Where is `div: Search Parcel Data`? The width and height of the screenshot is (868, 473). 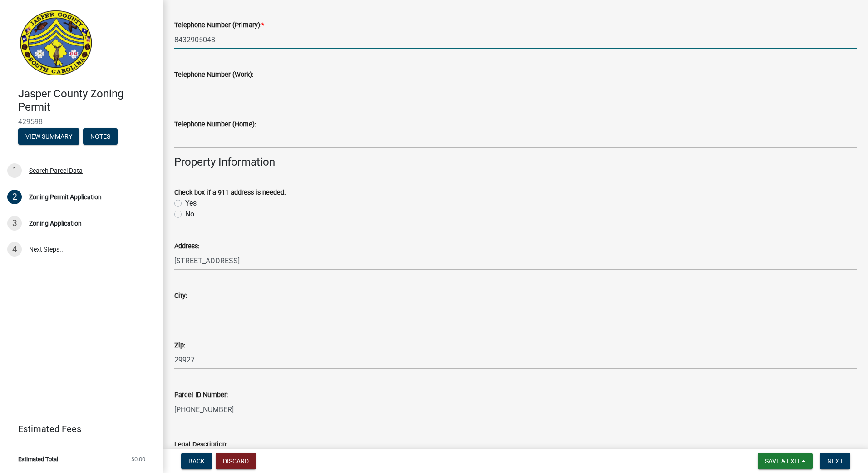 div: Search Parcel Data is located at coordinates (56, 171).